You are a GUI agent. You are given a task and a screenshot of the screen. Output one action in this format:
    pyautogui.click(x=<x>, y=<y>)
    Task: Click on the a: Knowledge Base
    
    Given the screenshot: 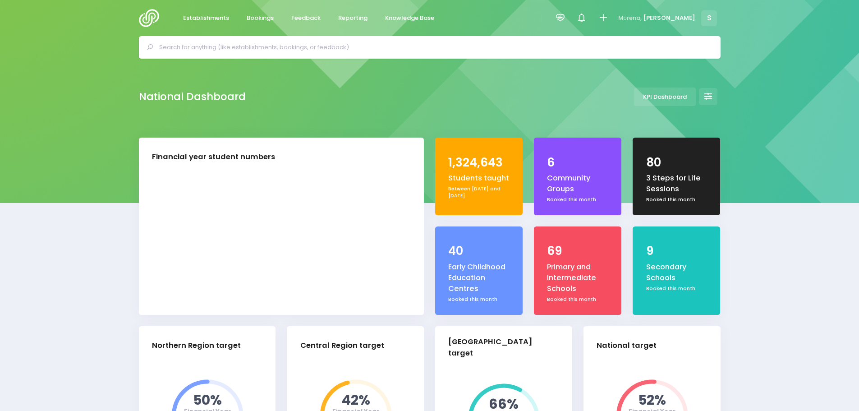 What is the action you would take?
    pyautogui.click(x=410, y=18)
    